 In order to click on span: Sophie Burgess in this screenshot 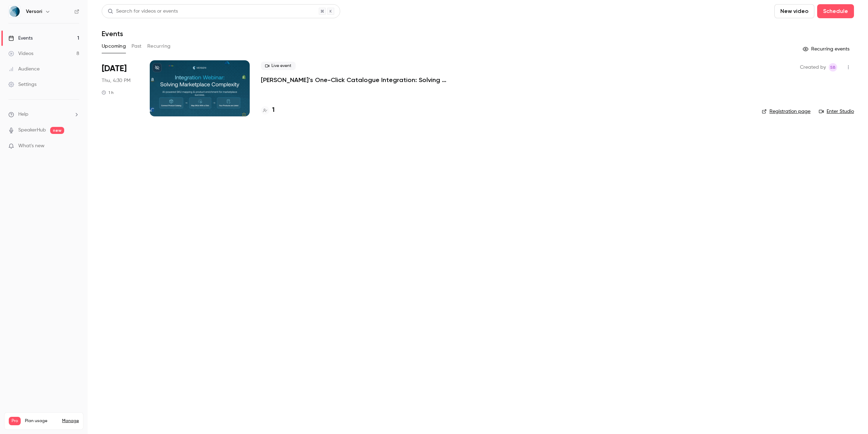, I will do `click(833, 67)`.